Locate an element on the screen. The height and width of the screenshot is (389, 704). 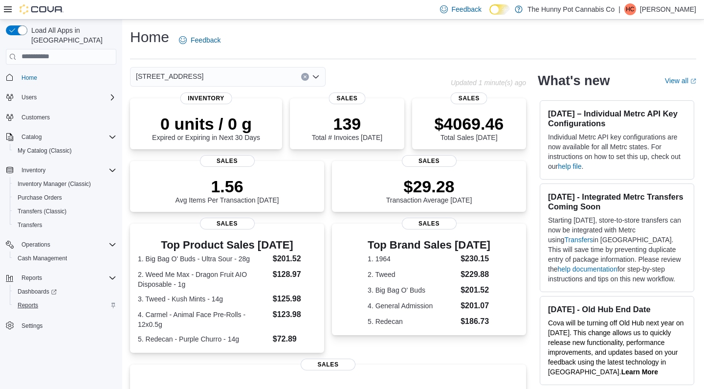
p: 0 units / 0 g is located at coordinates (206, 124).